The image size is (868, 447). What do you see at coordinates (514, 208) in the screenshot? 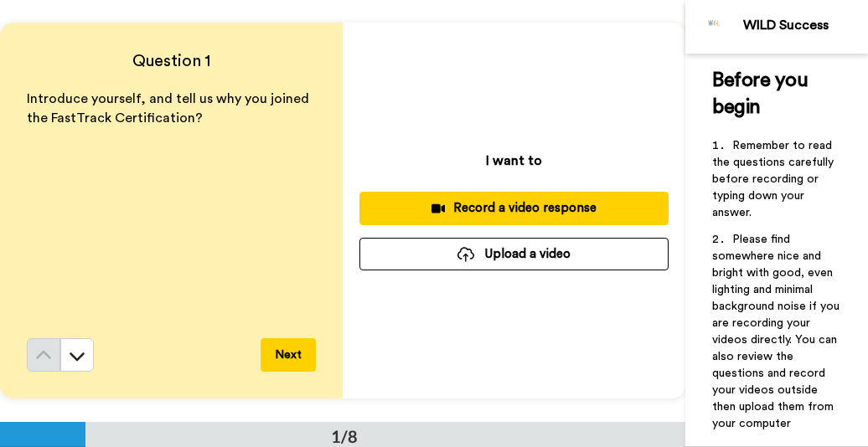
I see `button: Record a video response` at bounding box center [514, 208].